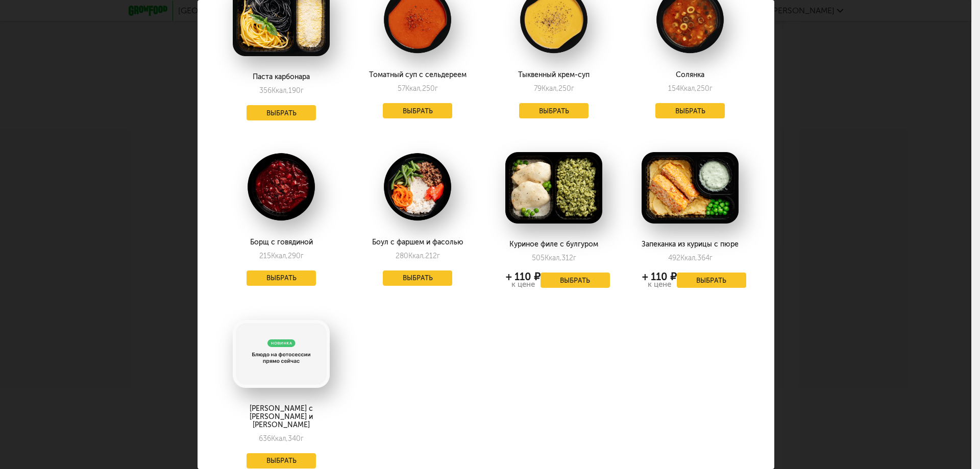 This screenshot has width=980, height=469. Describe the element at coordinates (691, 188) in the screenshot. I see `img: big_KvDf1alLLTuMjxf6.png` at that location.